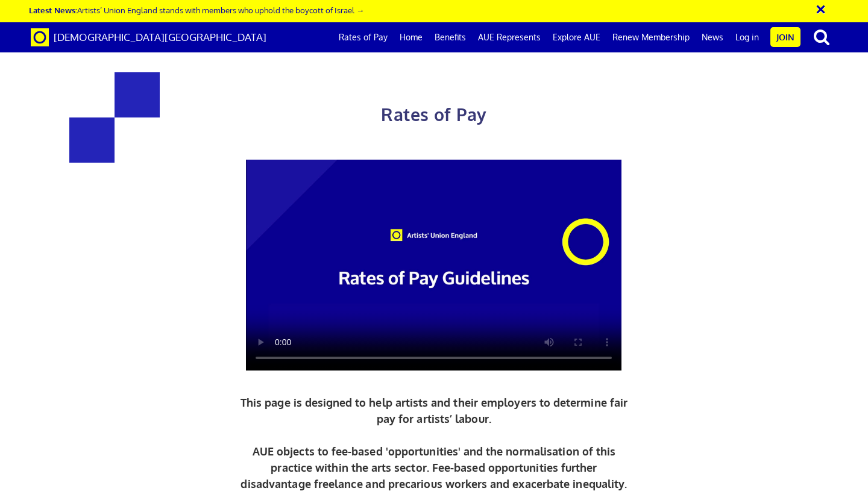  Describe the element at coordinates (450, 37) in the screenshot. I see `a: Benefits` at that location.